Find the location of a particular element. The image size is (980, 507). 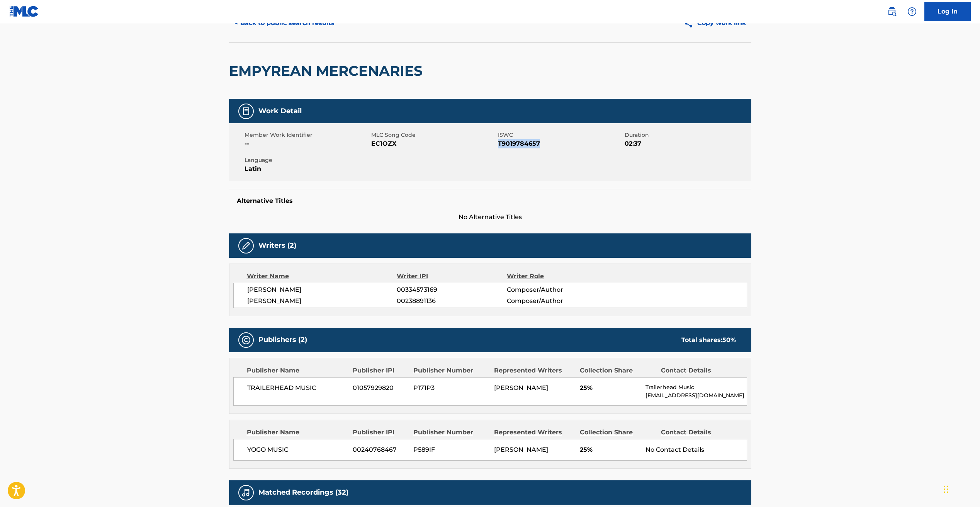

p: Trailerhead Music is located at coordinates (696, 387).